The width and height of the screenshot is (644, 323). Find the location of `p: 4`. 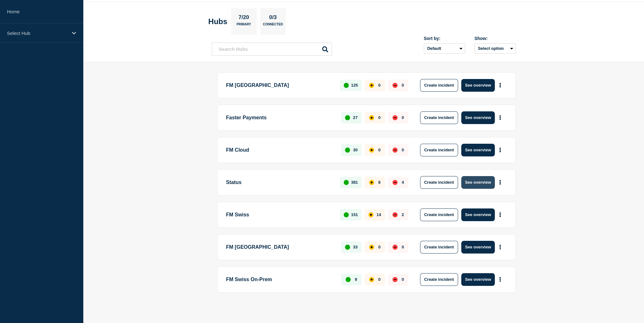

p: 4 is located at coordinates (403, 182).